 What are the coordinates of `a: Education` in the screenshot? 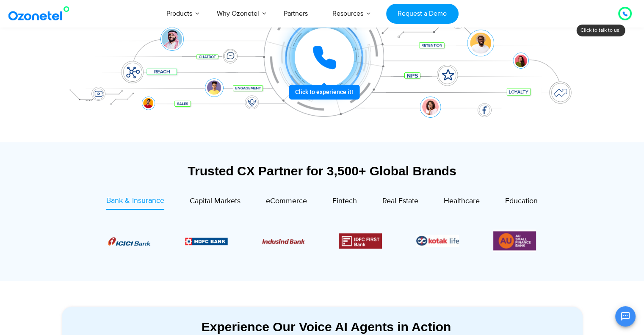 It's located at (521, 203).